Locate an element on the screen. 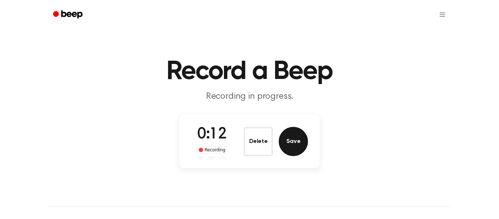 The height and width of the screenshot is (219, 499). button: Open menu is located at coordinates (442, 15).